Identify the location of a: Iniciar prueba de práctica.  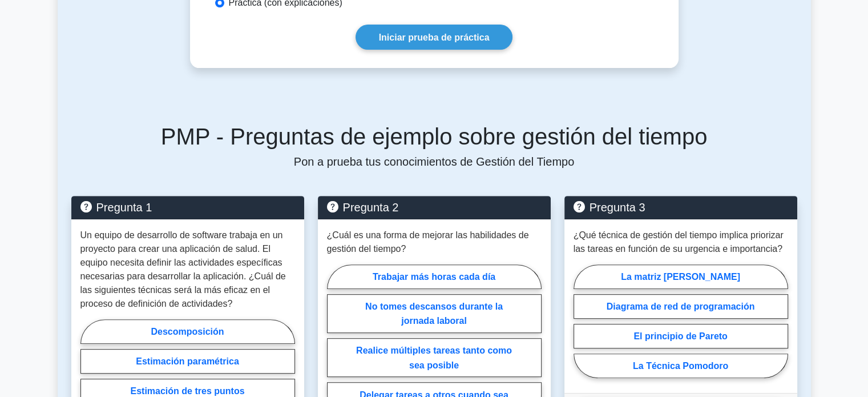
(435, 36).